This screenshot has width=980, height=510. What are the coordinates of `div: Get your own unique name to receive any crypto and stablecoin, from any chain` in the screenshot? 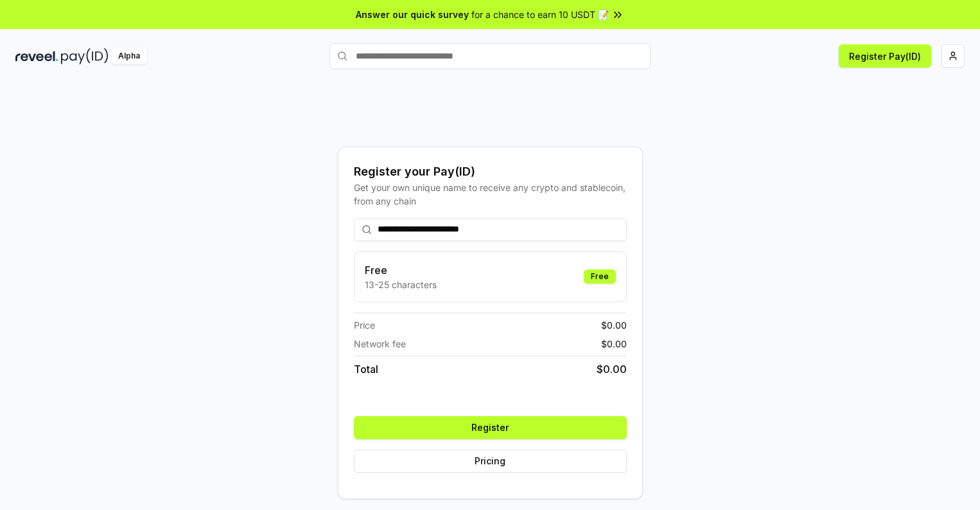 It's located at (490, 194).